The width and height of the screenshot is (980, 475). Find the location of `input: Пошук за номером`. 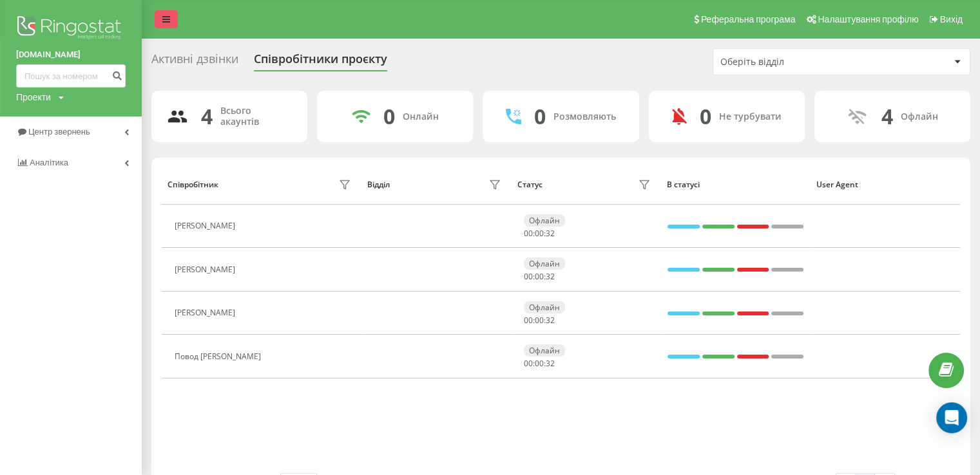

input: Пошук за номером is located at coordinates (71, 76).